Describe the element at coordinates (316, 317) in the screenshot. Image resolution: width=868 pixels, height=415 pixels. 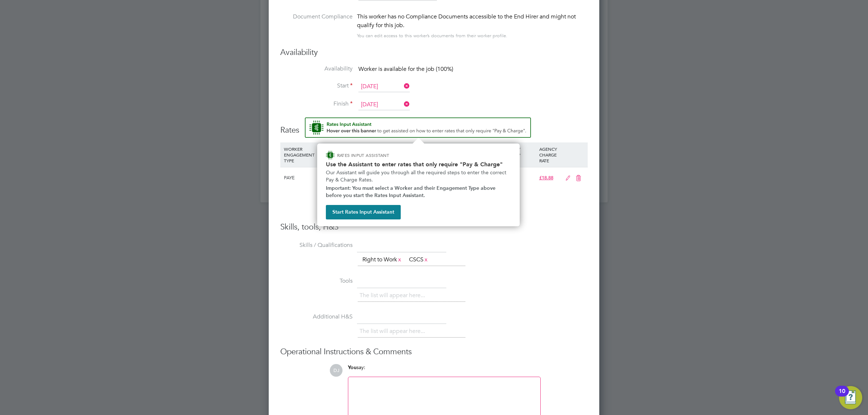
I see `label: Additional H&S` at that location.